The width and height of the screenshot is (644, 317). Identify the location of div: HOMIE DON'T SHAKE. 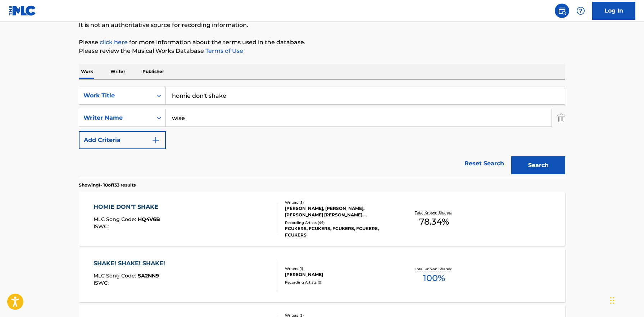
(128, 207).